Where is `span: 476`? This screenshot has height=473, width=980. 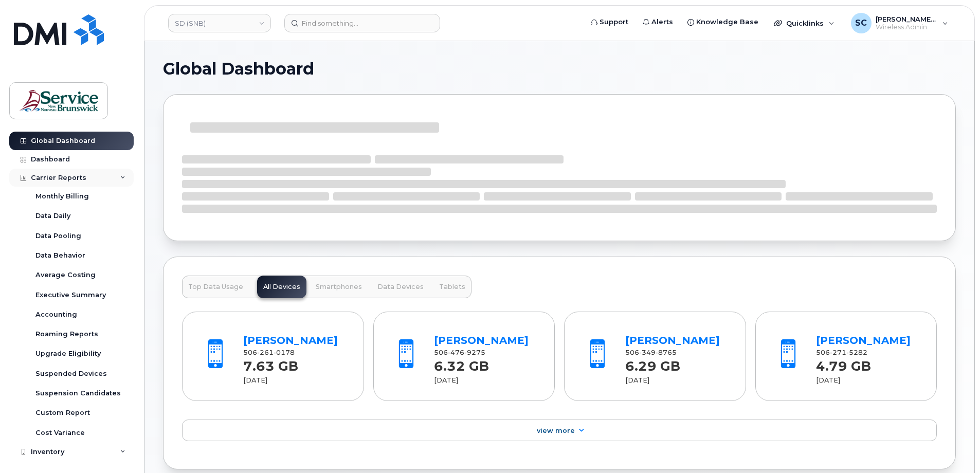
span: 476 is located at coordinates (456, 352).